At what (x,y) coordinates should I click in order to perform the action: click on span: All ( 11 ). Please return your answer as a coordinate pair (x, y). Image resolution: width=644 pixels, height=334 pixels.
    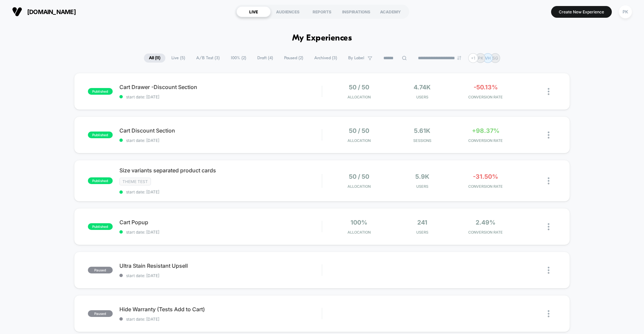
    Looking at the image, I should click on (155, 58).